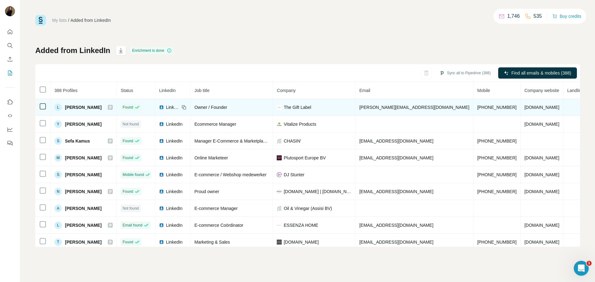  What do you see at coordinates (305, 158) in the screenshot?
I see `span: Plutosport Europe BV` at bounding box center [305, 158].